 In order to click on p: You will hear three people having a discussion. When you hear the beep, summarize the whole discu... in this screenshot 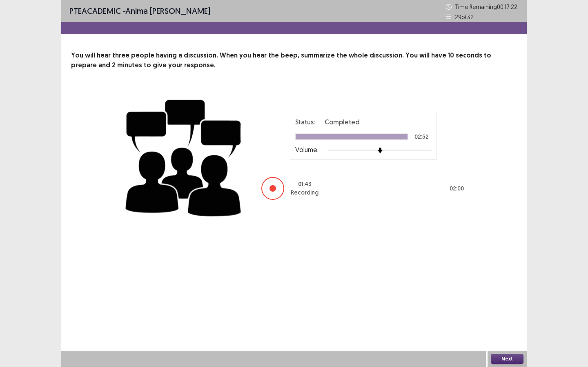, I will do `click(294, 60)`.